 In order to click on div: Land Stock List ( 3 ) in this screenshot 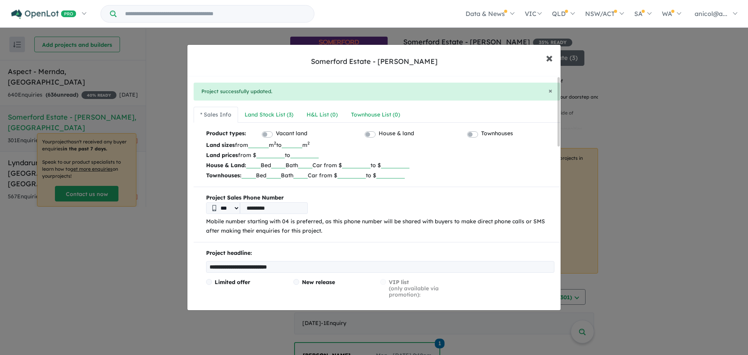, I will do `click(269, 115)`.